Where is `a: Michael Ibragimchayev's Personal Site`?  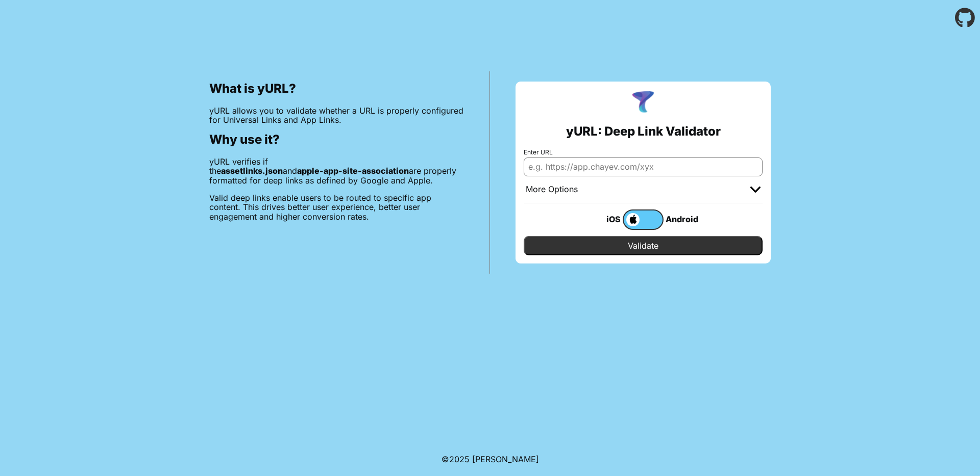
a: Michael Ibragimchayev's Personal Site is located at coordinates (505, 459).